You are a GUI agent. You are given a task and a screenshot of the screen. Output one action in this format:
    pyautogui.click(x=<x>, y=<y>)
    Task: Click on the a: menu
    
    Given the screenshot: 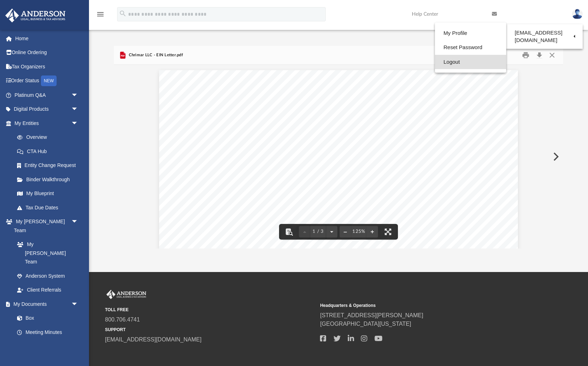 What is the action you would take?
    pyautogui.click(x=100, y=16)
    